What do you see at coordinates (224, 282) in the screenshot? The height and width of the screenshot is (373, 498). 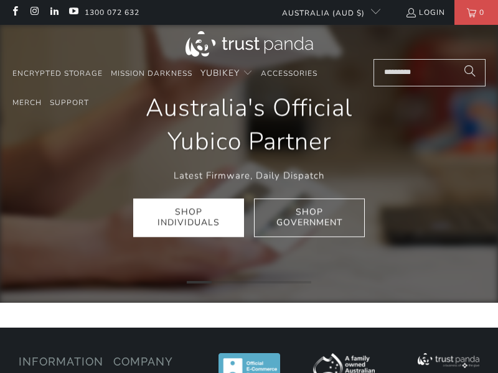 I see `li: Page dot 2` at bounding box center [224, 282].